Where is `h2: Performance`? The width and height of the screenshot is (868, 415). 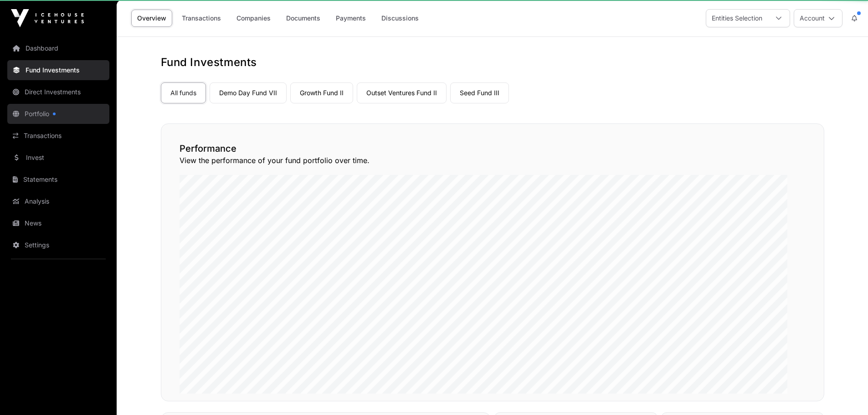
h2: Performance is located at coordinates (492, 149).